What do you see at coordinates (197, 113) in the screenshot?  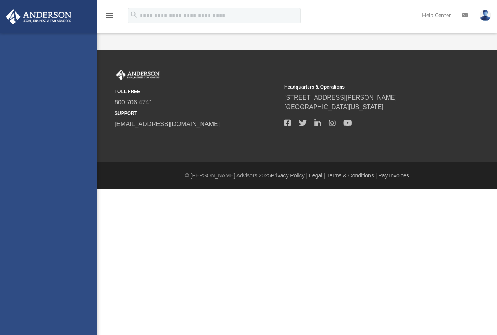 I see `small: SUPPORT` at bounding box center [197, 113].